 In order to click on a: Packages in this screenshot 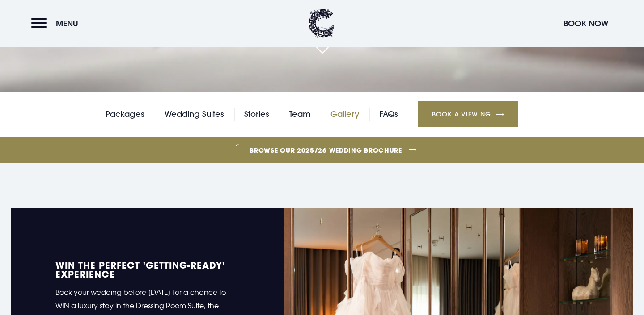, I will do `click(125, 115)`.